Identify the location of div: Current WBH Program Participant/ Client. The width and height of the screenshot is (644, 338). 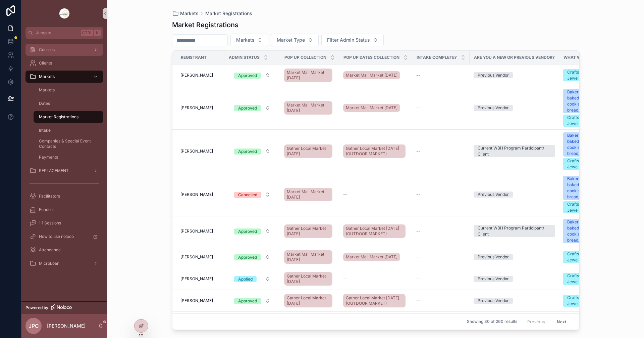
(514, 231).